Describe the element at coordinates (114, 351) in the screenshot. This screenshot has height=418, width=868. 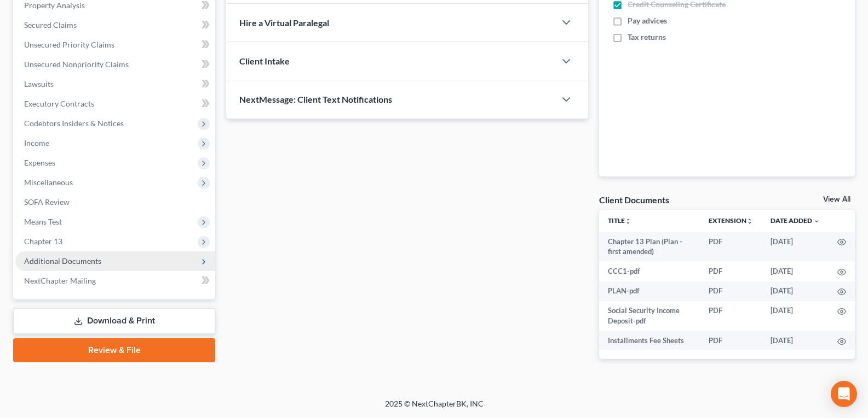
I see `a: Review & File` at that location.